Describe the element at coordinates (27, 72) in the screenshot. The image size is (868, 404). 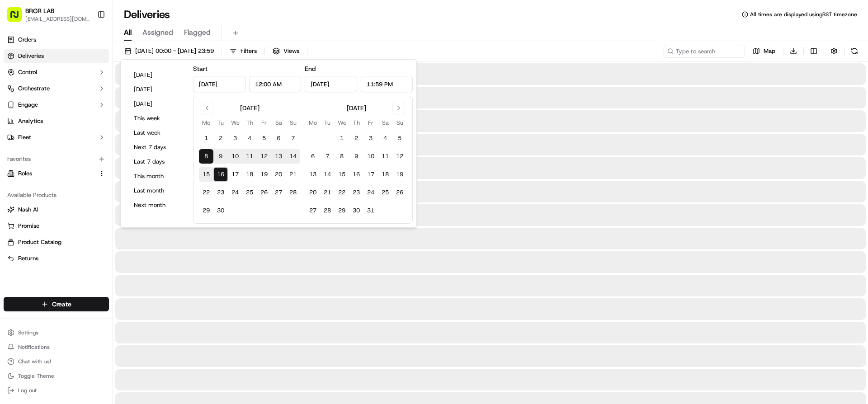
I see `span: Control` at that location.